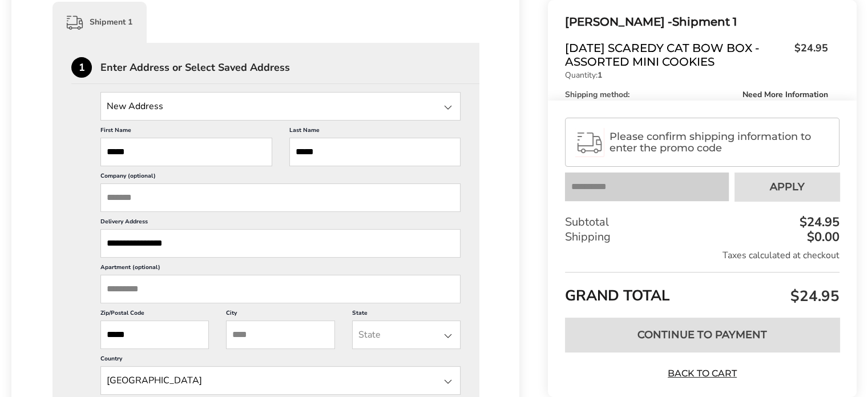  What do you see at coordinates (787, 187) in the screenshot?
I see `button: Apply` at bounding box center [787, 187].